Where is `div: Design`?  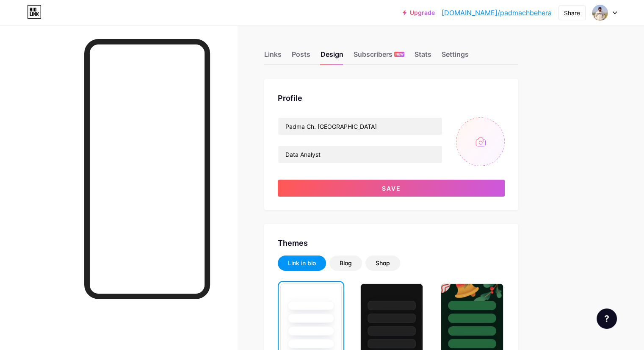
div: Design is located at coordinates (332, 57).